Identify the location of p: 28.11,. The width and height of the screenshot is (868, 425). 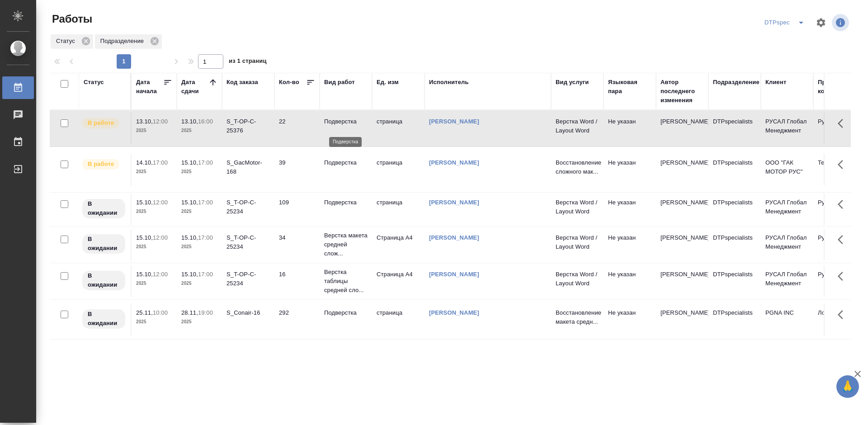
(189, 312).